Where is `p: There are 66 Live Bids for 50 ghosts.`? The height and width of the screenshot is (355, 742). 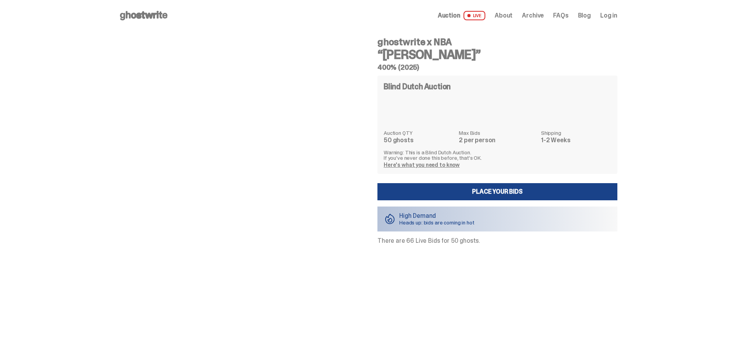 p: There are 66 Live Bids for 50 ghosts. is located at coordinates (497, 241).